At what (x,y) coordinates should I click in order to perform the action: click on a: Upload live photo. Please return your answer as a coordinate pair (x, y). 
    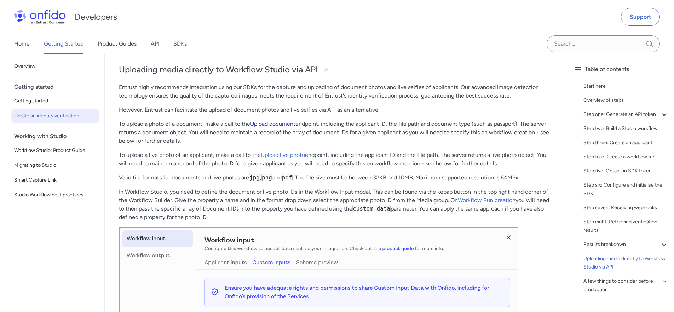
    Looking at the image, I should click on (283, 155).